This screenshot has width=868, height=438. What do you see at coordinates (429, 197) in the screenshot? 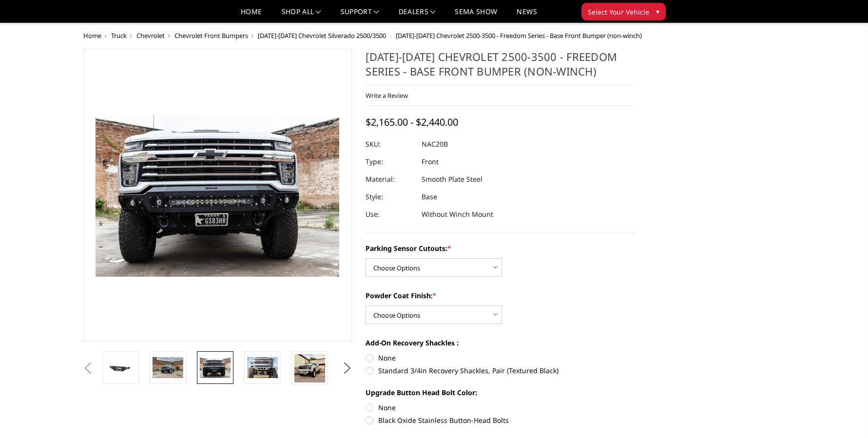
I see `dd: Base` at bounding box center [429, 197].